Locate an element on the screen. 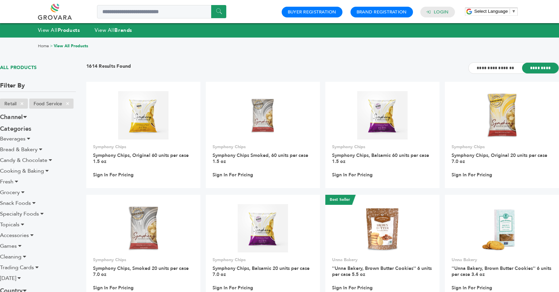 The height and width of the screenshot is (292, 559). img: Symphony Chips, Smoked 20 units per case 7.0 oz is located at coordinates (143, 229).